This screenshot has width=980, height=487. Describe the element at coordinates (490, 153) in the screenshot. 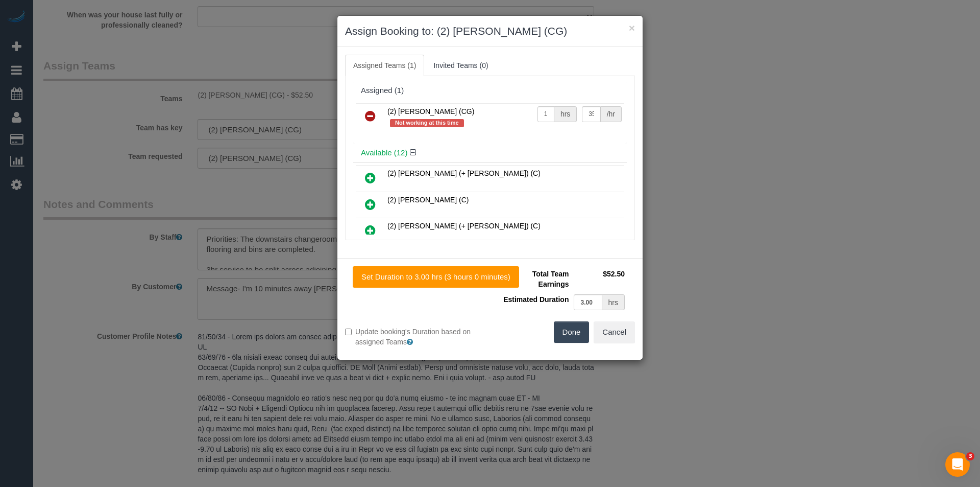

I see `h4: Available (12)` at that location.